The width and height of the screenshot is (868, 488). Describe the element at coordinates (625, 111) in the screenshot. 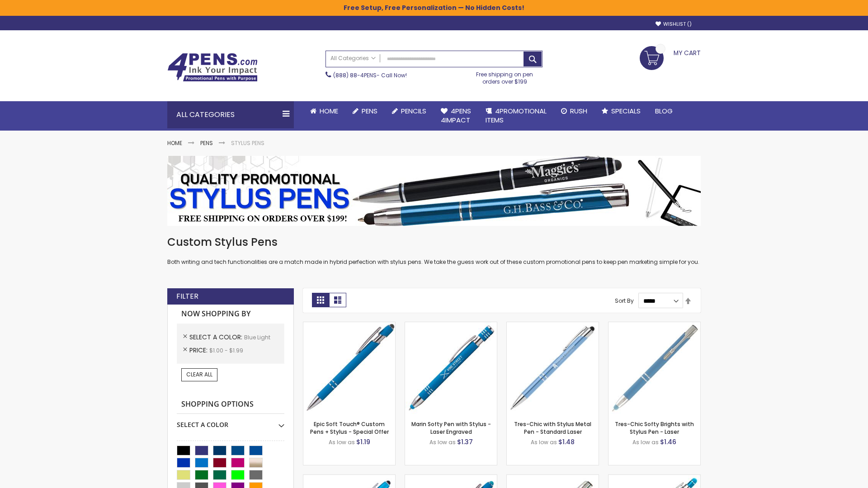

I see `span: Specials` at that location.